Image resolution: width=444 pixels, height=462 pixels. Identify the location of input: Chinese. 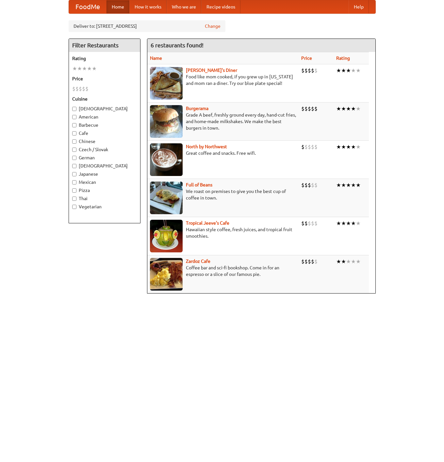
(74, 141).